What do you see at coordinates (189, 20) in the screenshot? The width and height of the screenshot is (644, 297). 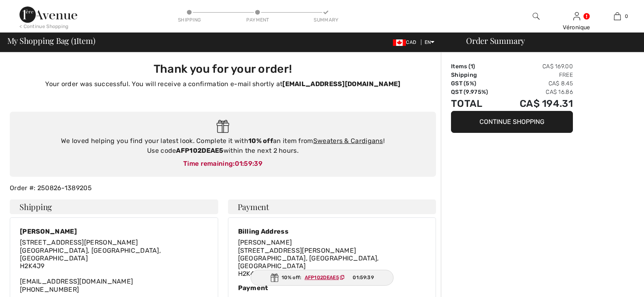 I see `div: Shipping` at bounding box center [189, 20].